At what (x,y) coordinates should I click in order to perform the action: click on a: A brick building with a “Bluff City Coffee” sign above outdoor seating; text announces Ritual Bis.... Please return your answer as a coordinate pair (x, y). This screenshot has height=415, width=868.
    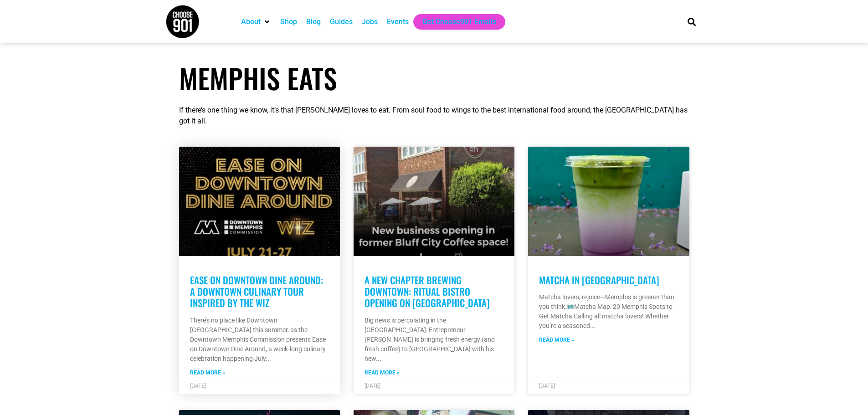
    Looking at the image, I should click on (434, 202).